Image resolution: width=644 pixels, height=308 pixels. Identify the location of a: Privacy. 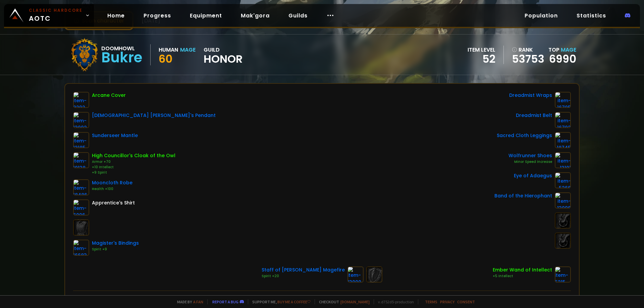
(447, 302).